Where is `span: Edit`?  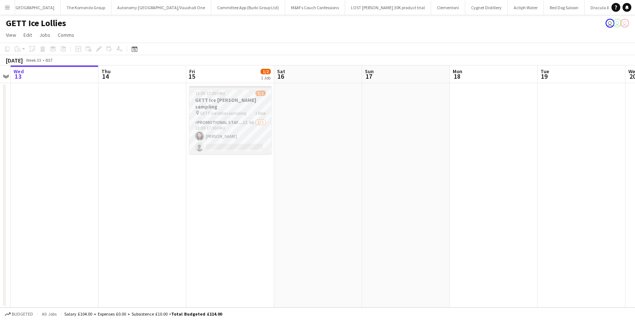
span: Edit is located at coordinates (28, 35).